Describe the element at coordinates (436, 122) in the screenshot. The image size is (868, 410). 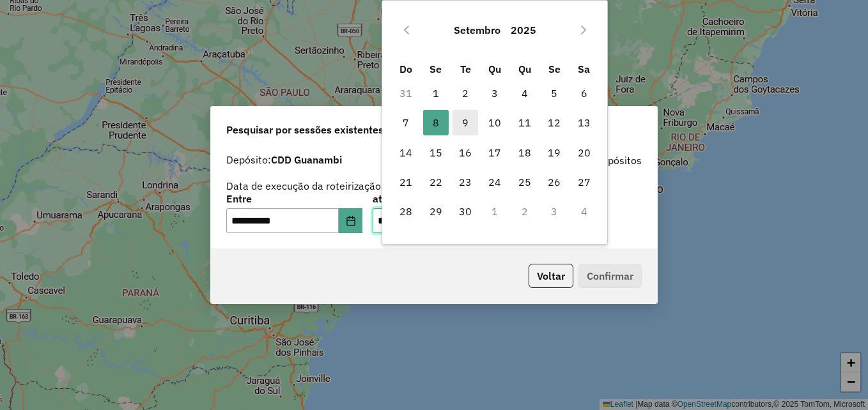
I see `td: 8` at that location.